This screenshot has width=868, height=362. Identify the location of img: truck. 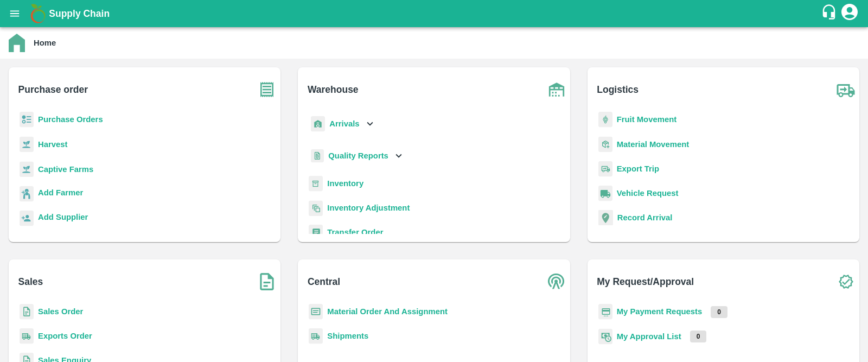
(846, 90).